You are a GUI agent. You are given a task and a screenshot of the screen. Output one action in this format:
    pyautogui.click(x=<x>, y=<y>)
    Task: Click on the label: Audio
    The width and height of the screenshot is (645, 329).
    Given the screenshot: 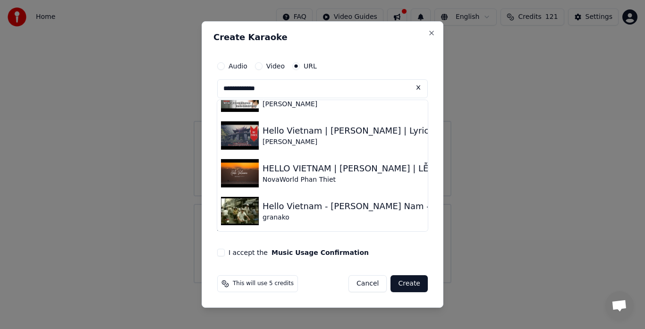 What is the action you would take?
    pyautogui.click(x=238, y=66)
    